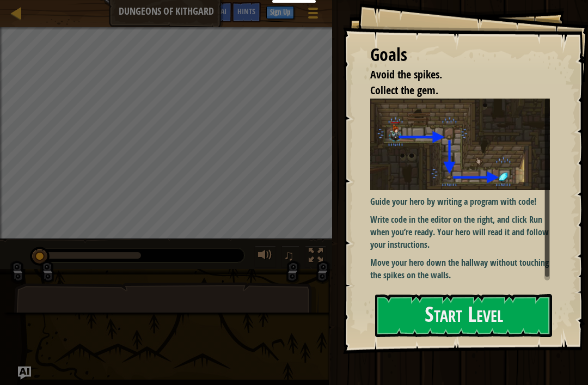 The image size is (588, 385). I want to click on p: Guide your hero by writing a program with code!, so click(460, 201).